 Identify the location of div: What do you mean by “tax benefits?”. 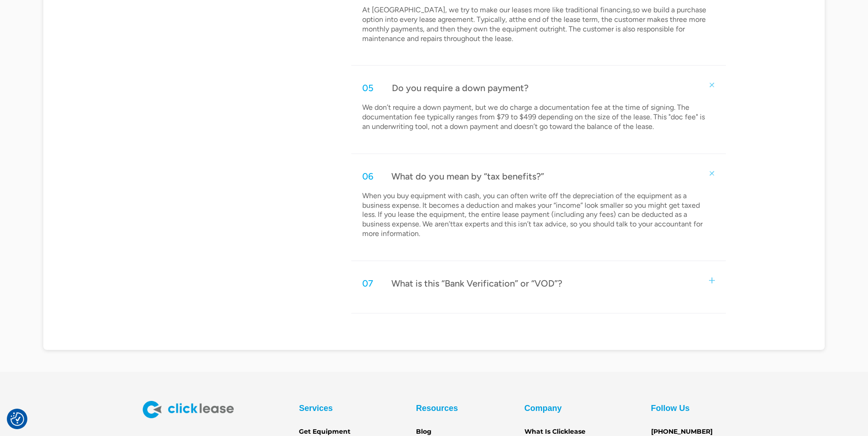
(467, 176).